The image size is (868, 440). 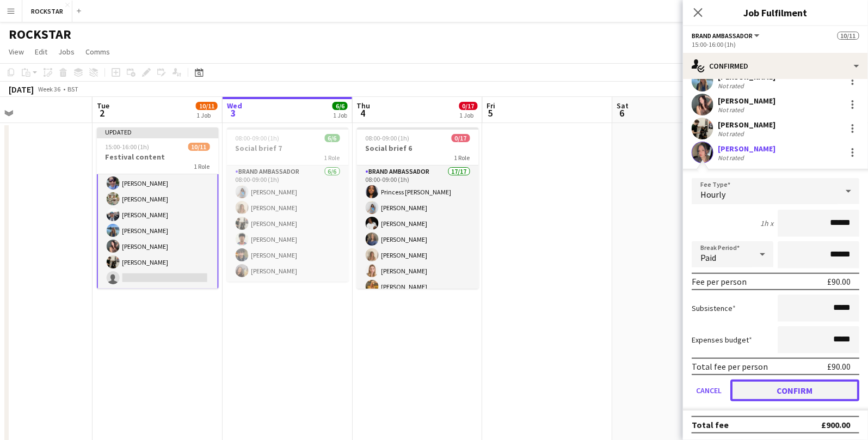 I want to click on button: Confirm, so click(x=794, y=390).